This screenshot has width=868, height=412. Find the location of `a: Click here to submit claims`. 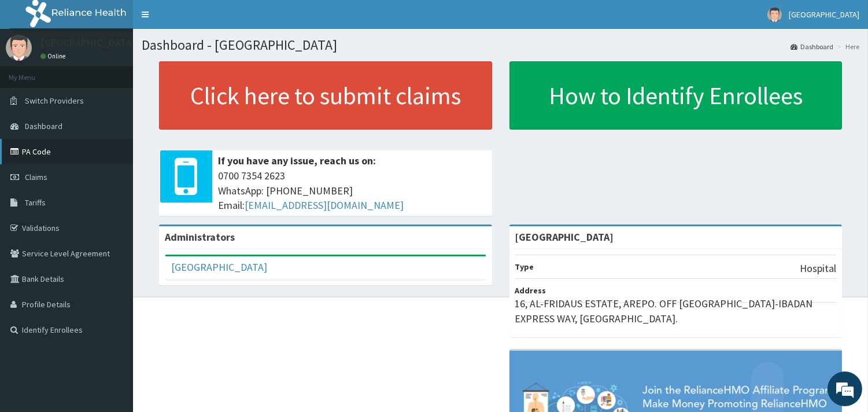

a: Click here to submit claims is located at coordinates (326, 95).